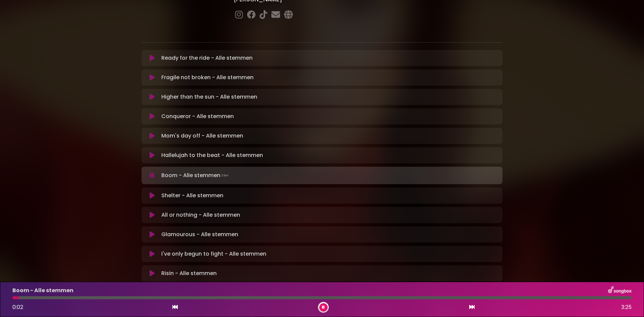 The image size is (644, 317). What do you see at coordinates (620, 290) in the screenshot?
I see `img: songbox-logo-white.png` at bounding box center [620, 290].